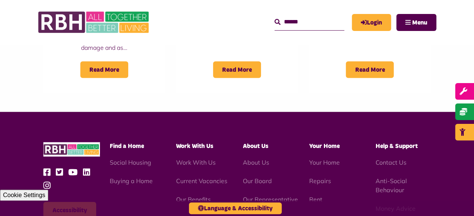 The width and height of the screenshot is (474, 216). What do you see at coordinates (320, 180) in the screenshot?
I see `a: Repairs` at bounding box center [320, 180].